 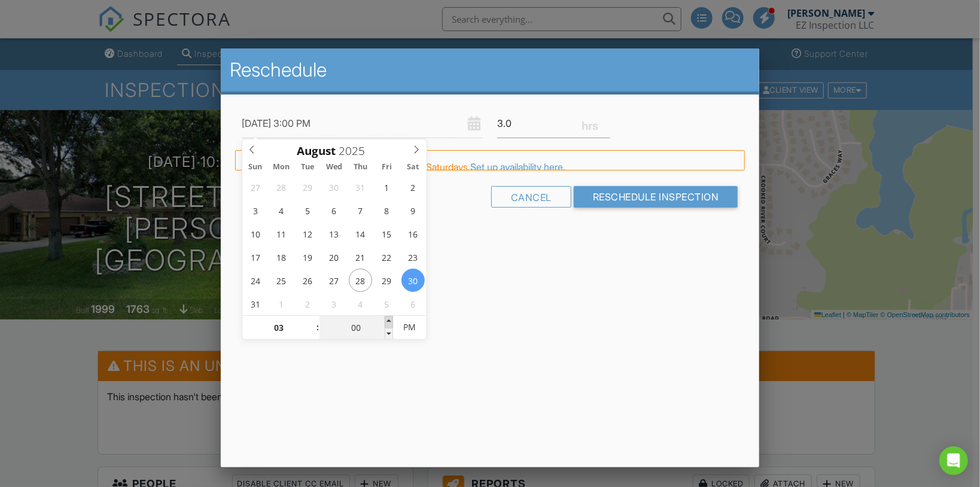 What do you see at coordinates (414, 167) in the screenshot?
I see `span: Sat` at bounding box center [414, 167].